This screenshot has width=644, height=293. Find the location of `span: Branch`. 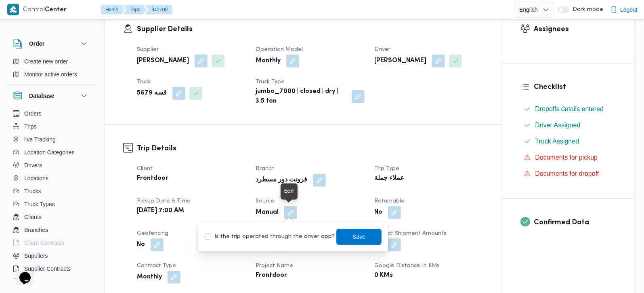

span: Branch is located at coordinates (265, 169).